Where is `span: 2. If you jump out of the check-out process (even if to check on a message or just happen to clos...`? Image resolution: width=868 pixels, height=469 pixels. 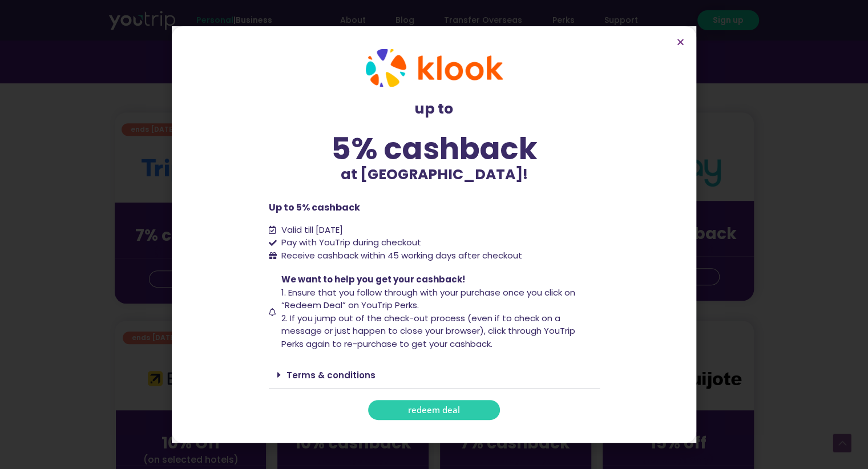 span: 2. If you jump out of the check-out process (even if to check on a message or just happen to clos... is located at coordinates (428, 331).